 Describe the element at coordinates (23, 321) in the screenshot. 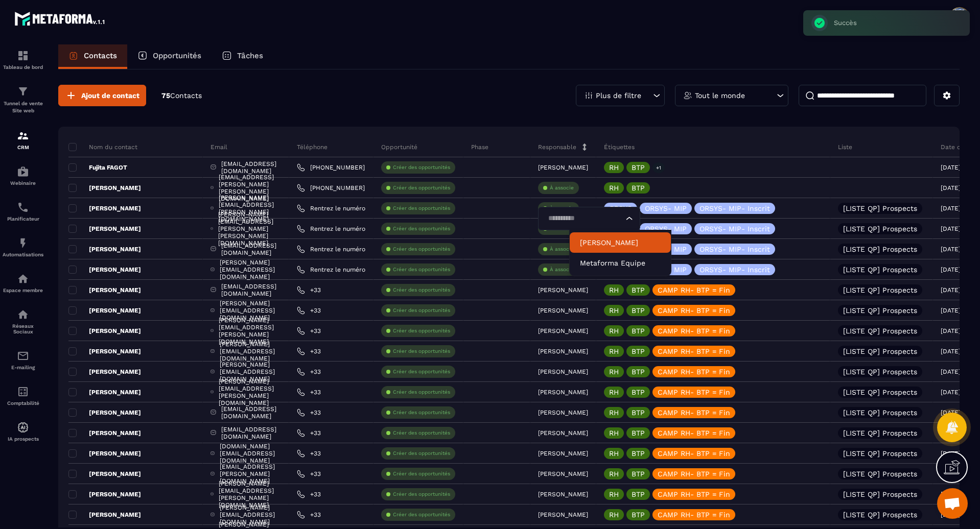

I see `a: social-networksocial-networkRéseaux Sociaux` at that location.